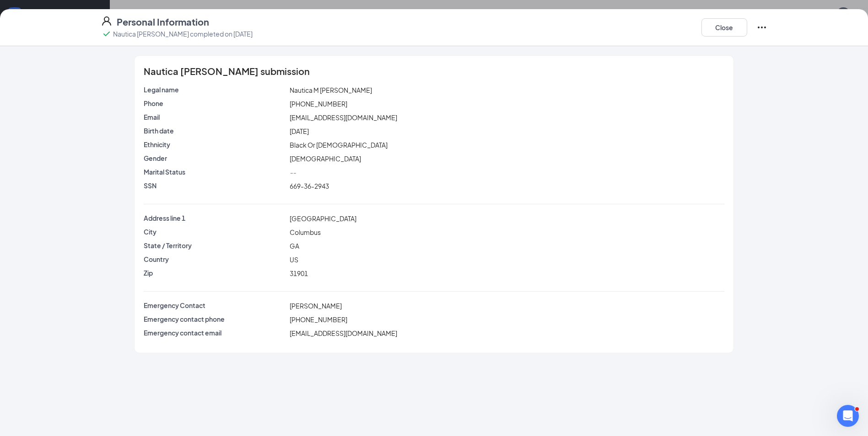 Image resolution: width=868 pixels, height=436 pixels. I want to click on p: Emergency contact phone, so click(214, 319).